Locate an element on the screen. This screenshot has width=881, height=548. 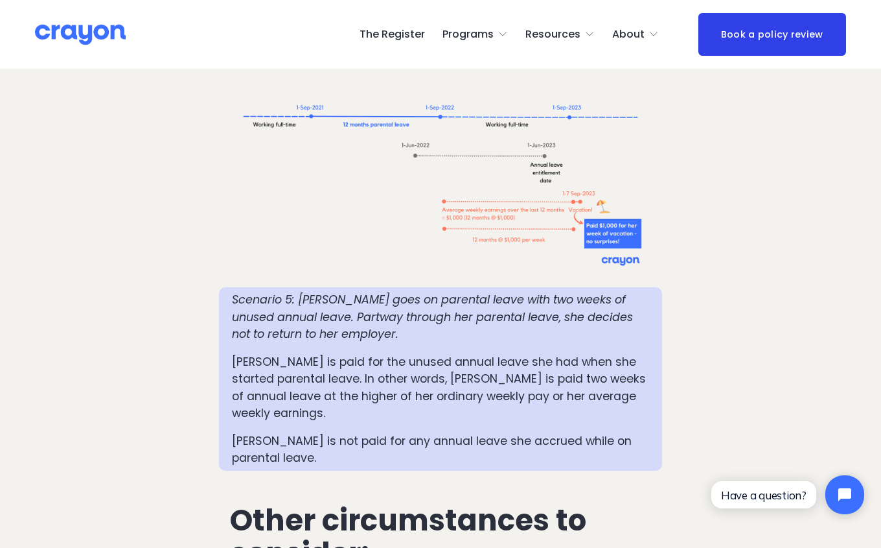
span: Programs is located at coordinates (468, 34).